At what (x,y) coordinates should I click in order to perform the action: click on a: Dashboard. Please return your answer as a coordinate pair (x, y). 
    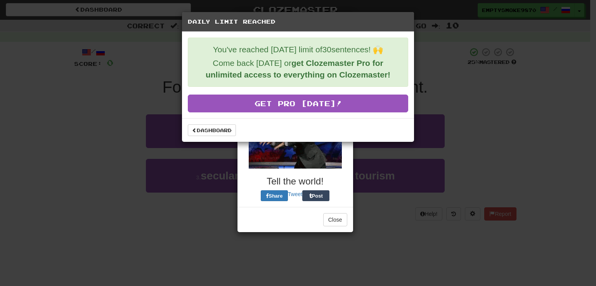
    Looking at the image, I should click on (212, 130).